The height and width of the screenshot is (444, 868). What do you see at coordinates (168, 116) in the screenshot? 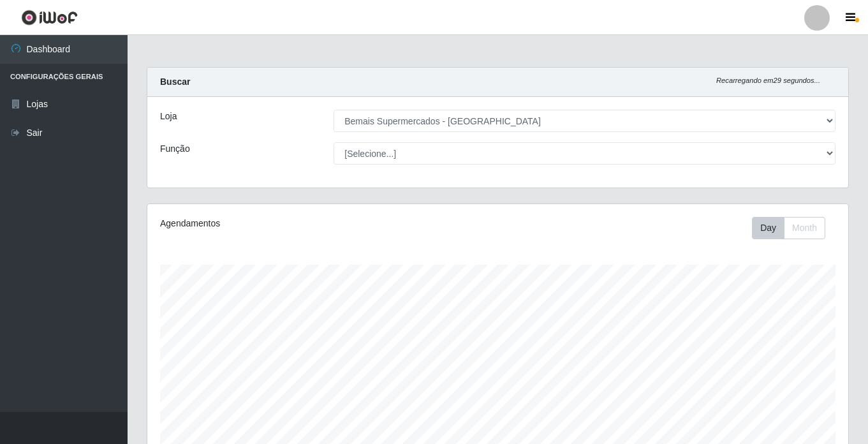
I see `label: Loja` at bounding box center [168, 116].